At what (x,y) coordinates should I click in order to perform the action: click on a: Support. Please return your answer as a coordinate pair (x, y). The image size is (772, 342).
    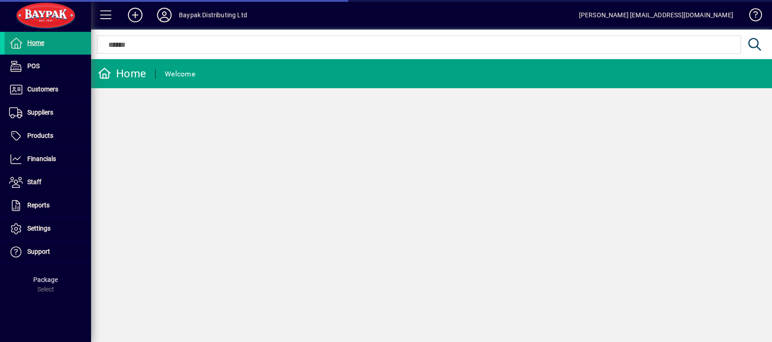
    Looking at the image, I should click on (48, 252).